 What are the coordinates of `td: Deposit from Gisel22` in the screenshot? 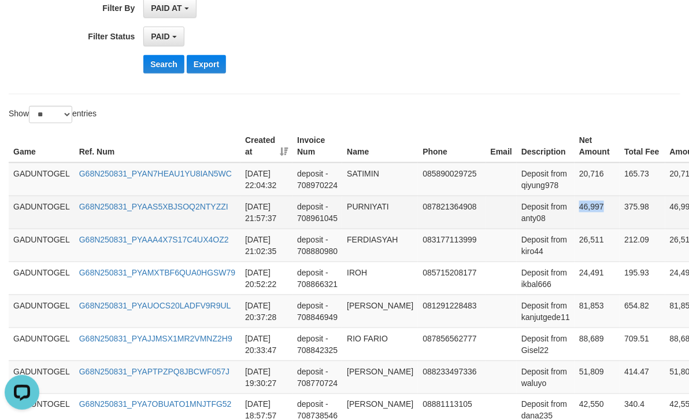 It's located at (546, 344).